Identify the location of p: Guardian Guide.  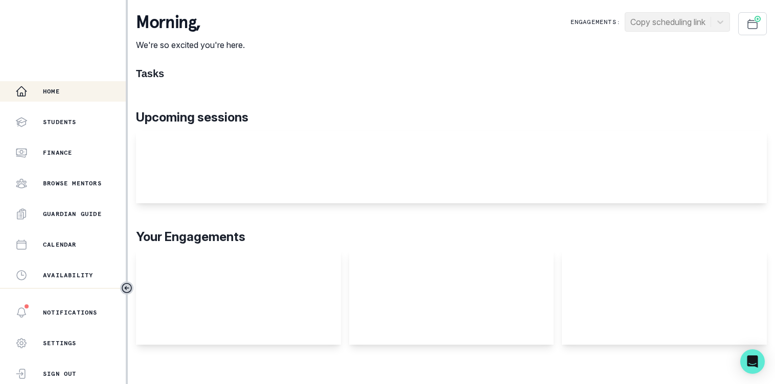
(72, 214).